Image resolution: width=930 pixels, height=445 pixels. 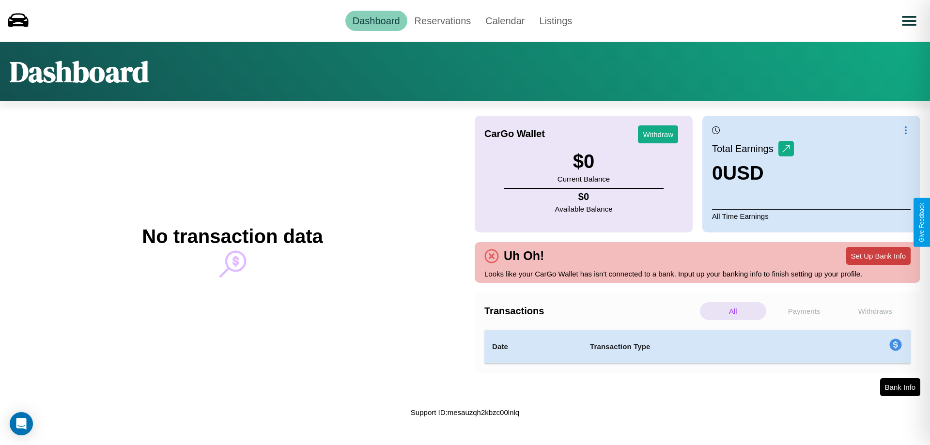 What do you see at coordinates (376, 21) in the screenshot?
I see `a: Dashboard` at bounding box center [376, 21].